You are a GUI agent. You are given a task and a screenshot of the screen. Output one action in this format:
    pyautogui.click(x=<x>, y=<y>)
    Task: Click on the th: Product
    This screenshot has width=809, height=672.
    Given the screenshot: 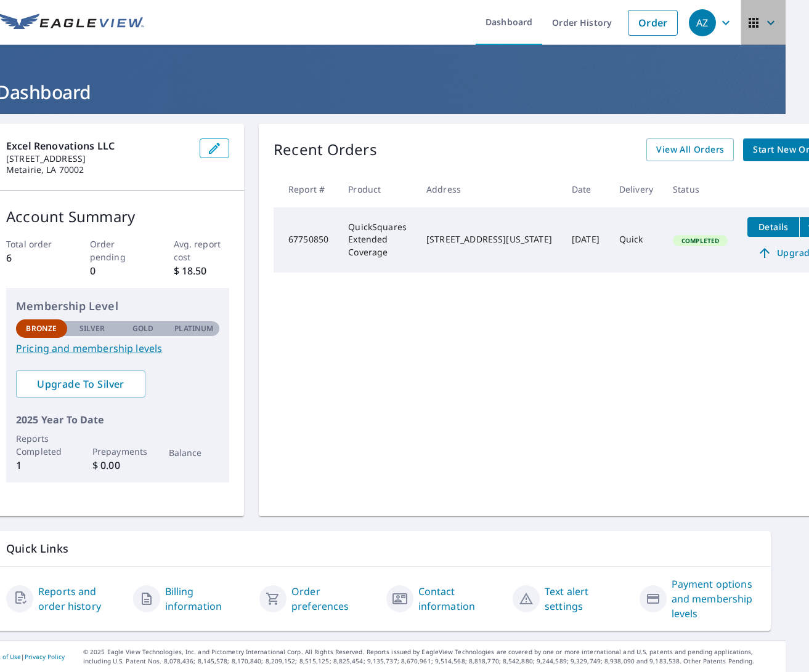 What is the action you would take?
    pyautogui.click(x=377, y=189)
    